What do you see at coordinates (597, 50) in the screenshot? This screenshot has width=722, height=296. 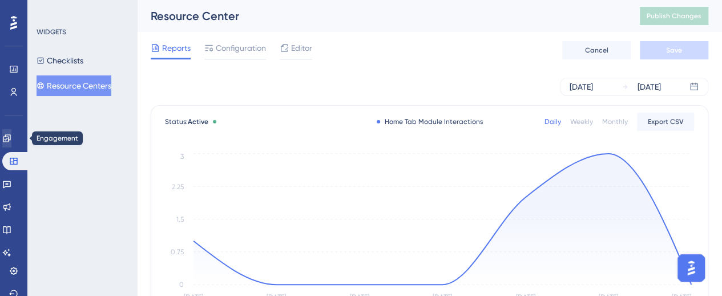 I see `button: Cancel` at bounding box center [597, 50].